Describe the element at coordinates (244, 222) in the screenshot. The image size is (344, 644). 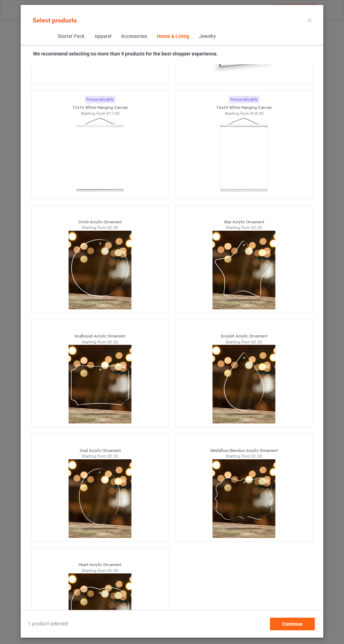
I see `div: Star Acrylic Ornament` at that location.